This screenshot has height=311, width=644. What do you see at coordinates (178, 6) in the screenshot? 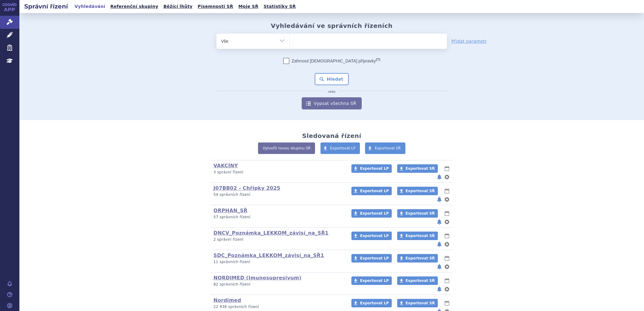
I see `a: Běžící lhůty` at bounding box center [178, 6].